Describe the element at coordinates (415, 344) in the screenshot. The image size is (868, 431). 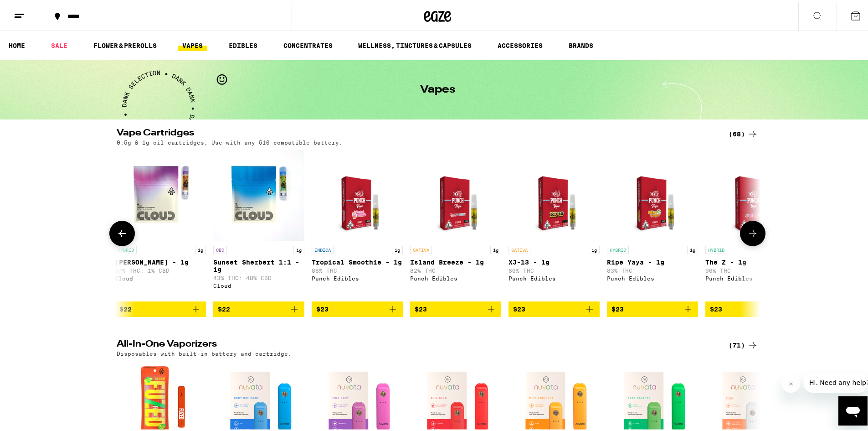
I see `h2: All-In-One Vaporizers` at that location.